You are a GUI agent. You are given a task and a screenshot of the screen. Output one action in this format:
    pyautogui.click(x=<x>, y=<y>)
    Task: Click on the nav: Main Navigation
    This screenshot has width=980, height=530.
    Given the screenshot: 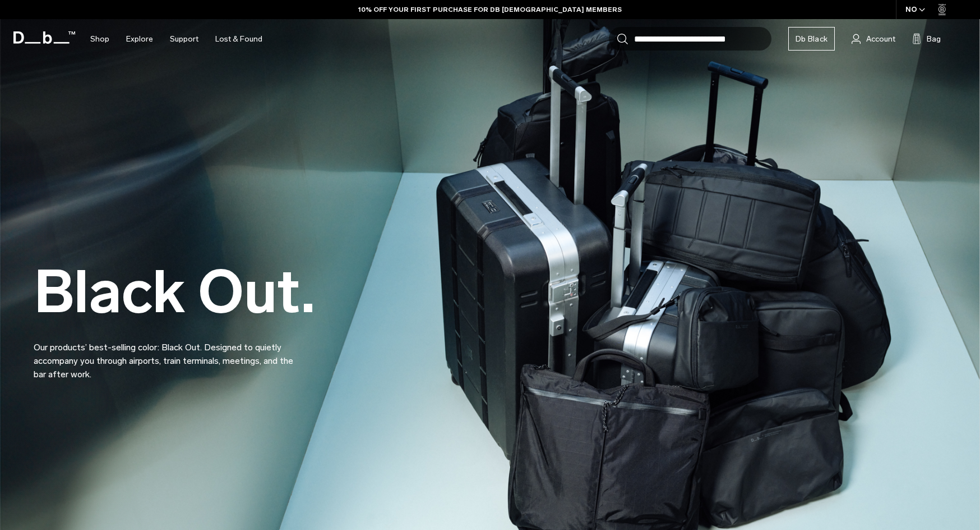 What is the action you would take?
    pyautogui.click(x=176, y=38)
    